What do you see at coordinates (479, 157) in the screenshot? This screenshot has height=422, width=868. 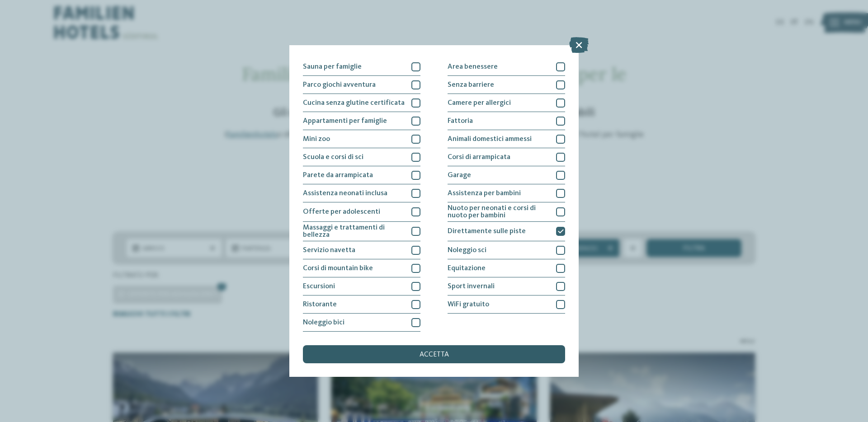 I see `span: Corsi di arrampicata` at bounding box center [479, 157].